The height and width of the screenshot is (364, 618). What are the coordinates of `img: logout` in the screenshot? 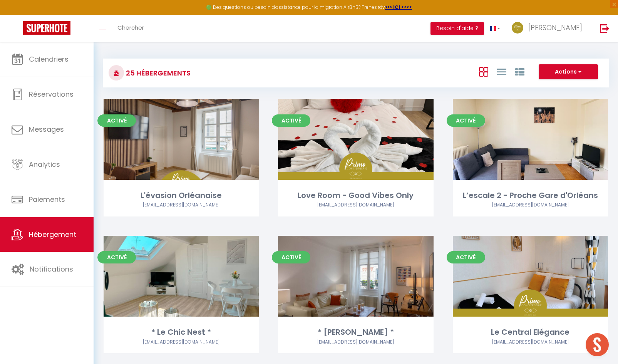 It's located at (605, 28).